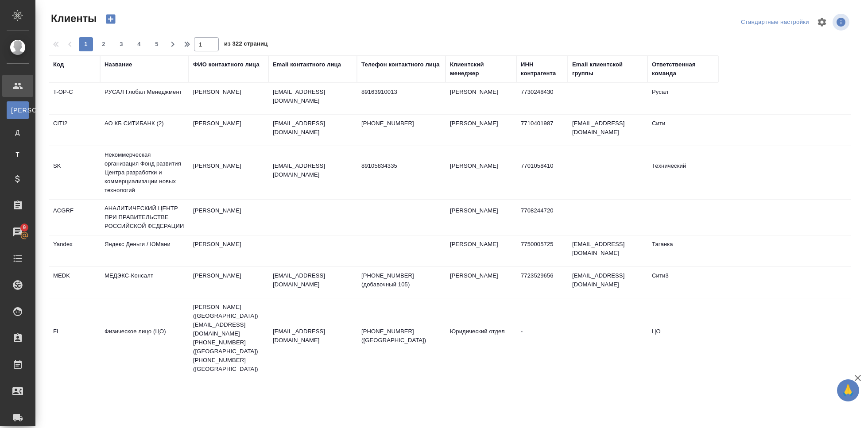  What do you see at coordinates (402, 166) in the screenshot?
I see `p: 89105834335` at bounding box center [402, 166].